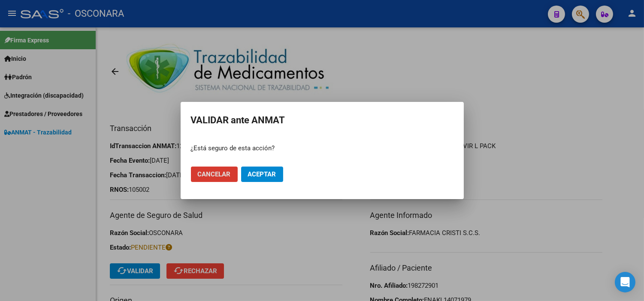  Describe the element at coordinates (214, 174) in the screenshot. I see `button: Cancelar` at that location.